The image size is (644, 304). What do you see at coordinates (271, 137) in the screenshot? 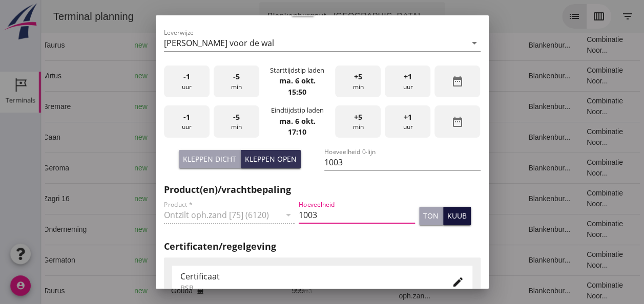
I see `td: 368` at bounding box center [271, 137].